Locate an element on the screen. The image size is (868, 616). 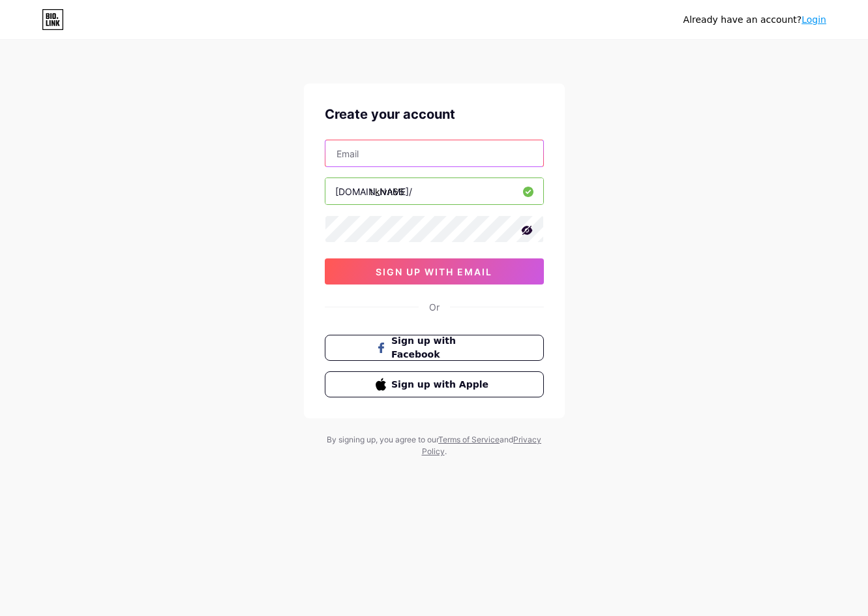
input: Email is located at coordinates (434, 153).